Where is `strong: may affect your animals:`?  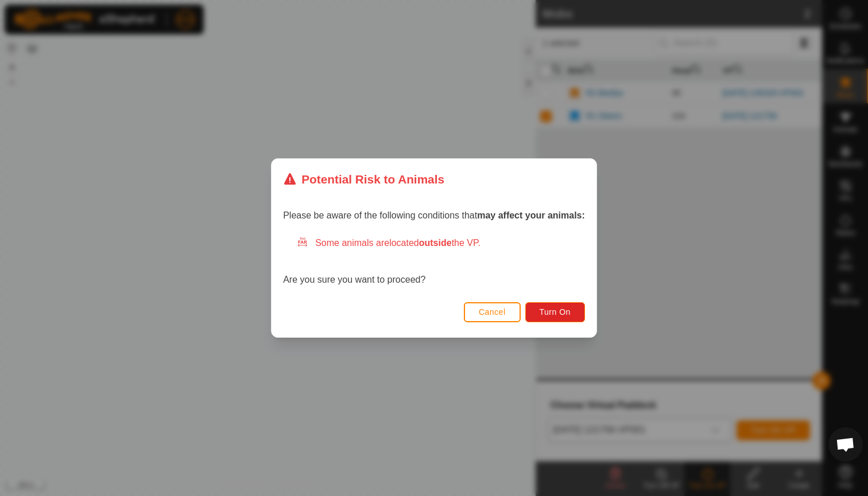
strong: may affect your animals: is located at coordinates (531, 215).